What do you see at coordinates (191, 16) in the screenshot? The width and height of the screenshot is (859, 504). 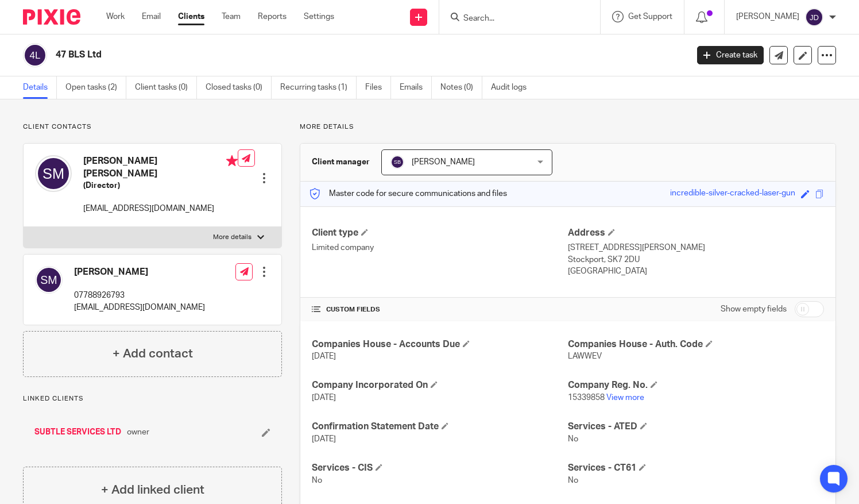 I see `a: Clients` at bounding box center [191, 16].